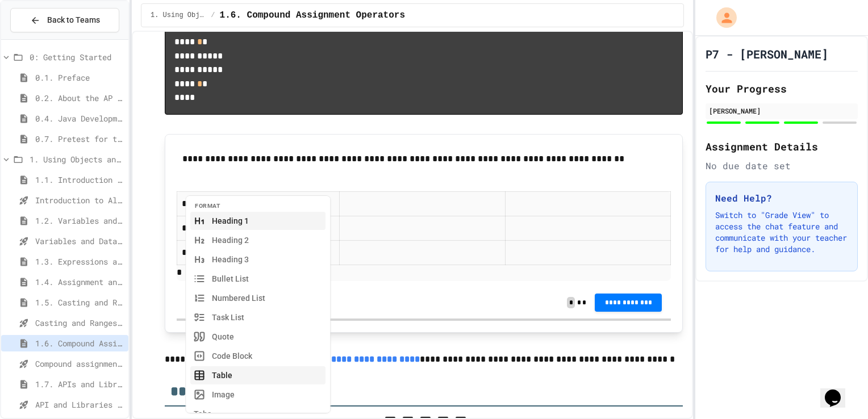 Image resolution: width=868 pixels, height=419 pixels. I want to click on span: 0.2. About the AP CSA Exam, so click(80, 98).